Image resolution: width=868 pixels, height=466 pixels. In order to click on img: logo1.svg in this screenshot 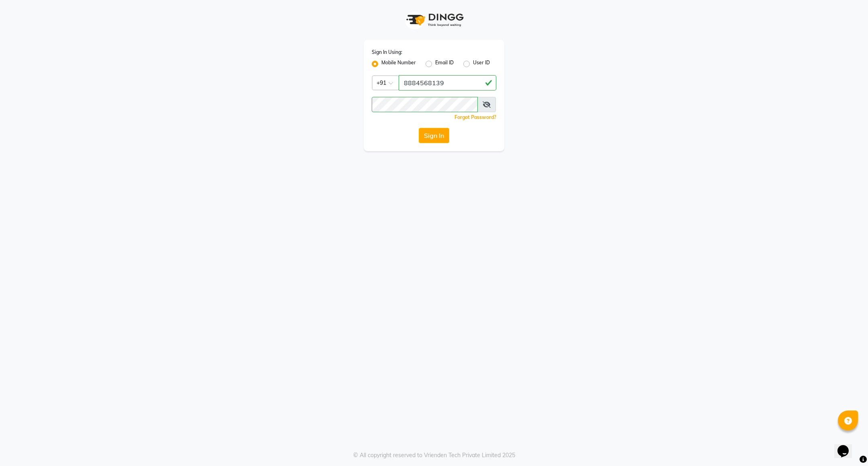, I will do `click(434, 20)`.